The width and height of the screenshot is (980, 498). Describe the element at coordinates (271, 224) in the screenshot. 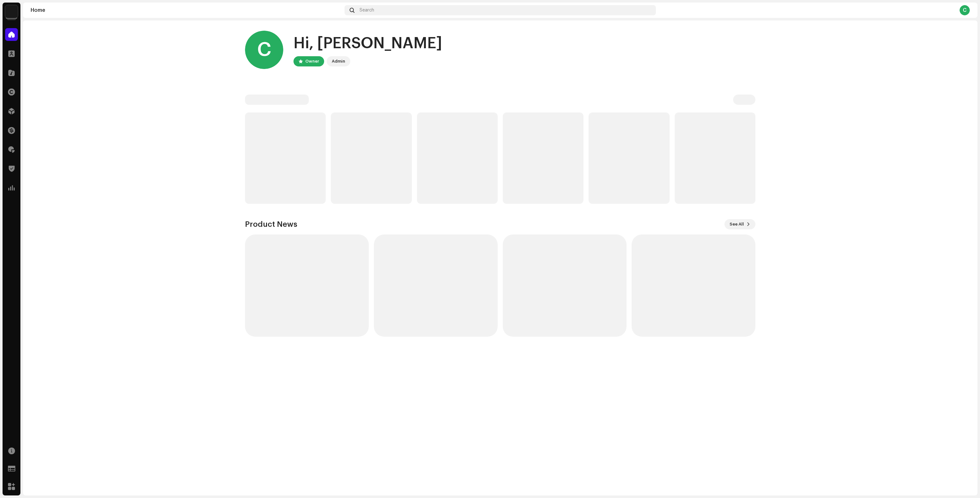

I see `h3: Product News` at that location.